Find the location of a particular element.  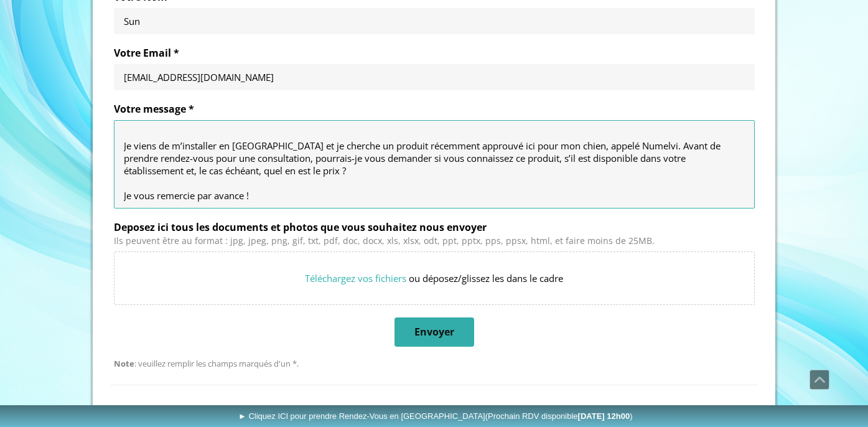

span: (Prochain RDV disponible ) is located at coordinates (558, 416).